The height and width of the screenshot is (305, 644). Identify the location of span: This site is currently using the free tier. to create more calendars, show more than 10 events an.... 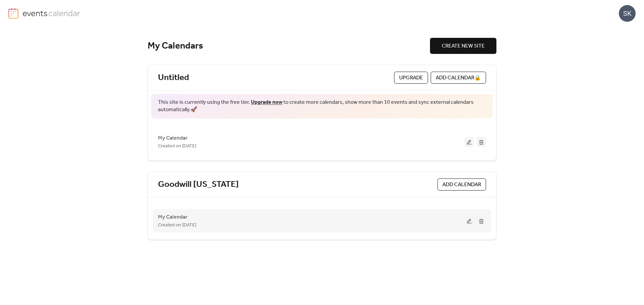
(322, 106).